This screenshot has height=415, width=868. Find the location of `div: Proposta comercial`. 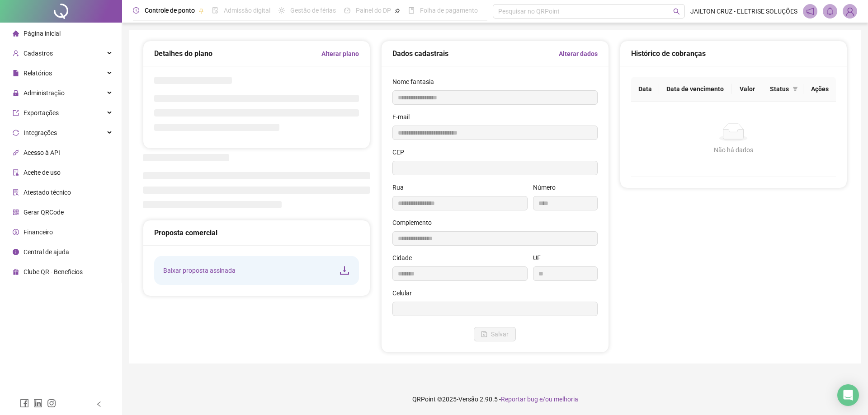

div: Proposta comercial is located at coordinates (256, 233).